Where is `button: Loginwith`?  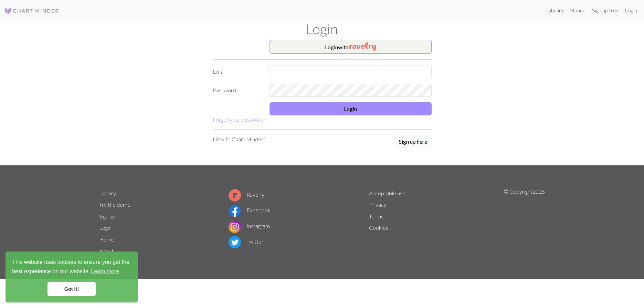 button: Loginwith is located at coordinates (350, 47).